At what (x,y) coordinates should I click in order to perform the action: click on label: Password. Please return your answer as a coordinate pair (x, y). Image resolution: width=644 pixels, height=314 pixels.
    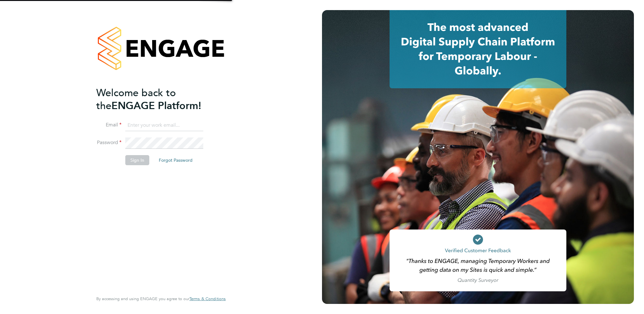
    Looking at the image, I should click on (109, 143).